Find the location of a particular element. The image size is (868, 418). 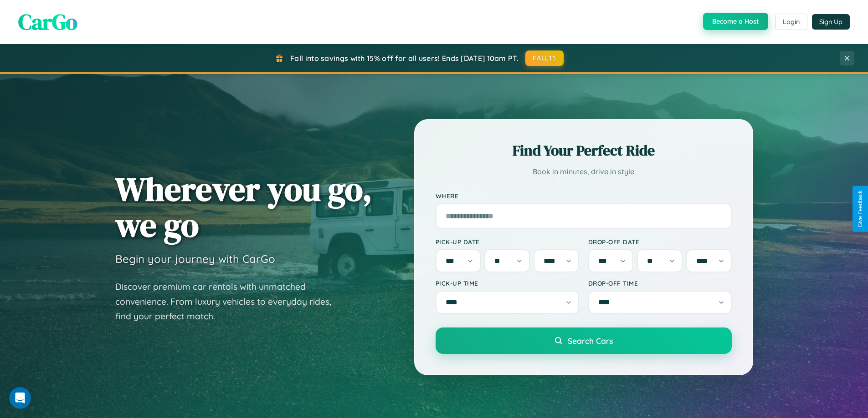

label: Pick-up Date is located at coordinates (507, 242).